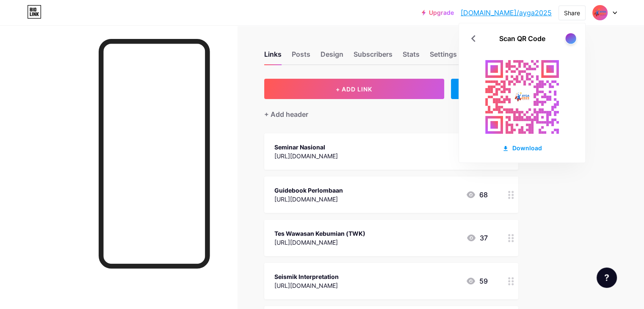 Image resolution: width=644 pixels, height=309 pixels. I want to click on div: Seminar Nasional, so click(306, 147).